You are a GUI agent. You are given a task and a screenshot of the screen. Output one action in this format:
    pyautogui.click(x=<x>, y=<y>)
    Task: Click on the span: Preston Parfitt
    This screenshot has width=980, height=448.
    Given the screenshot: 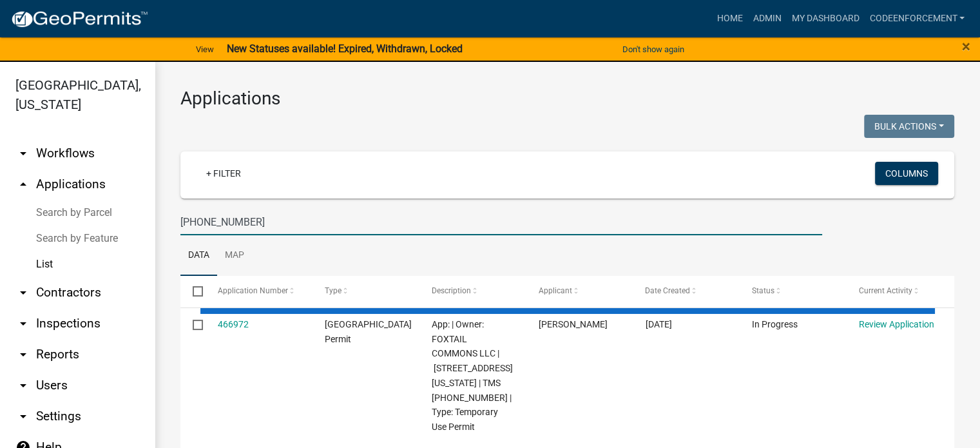 What is the action you would take?
    pyautogui.click(x=572, y=324)
    